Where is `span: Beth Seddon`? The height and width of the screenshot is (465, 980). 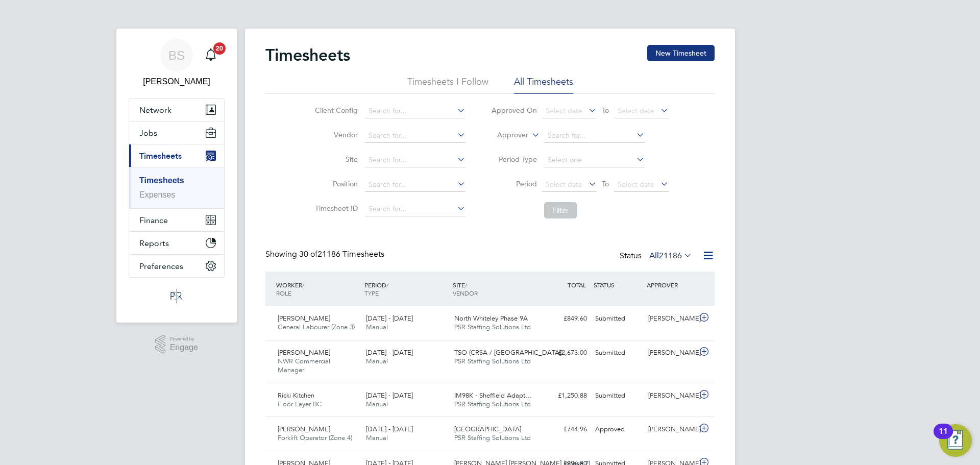
span: Beth Seddon is located at coordinates (177, 82).